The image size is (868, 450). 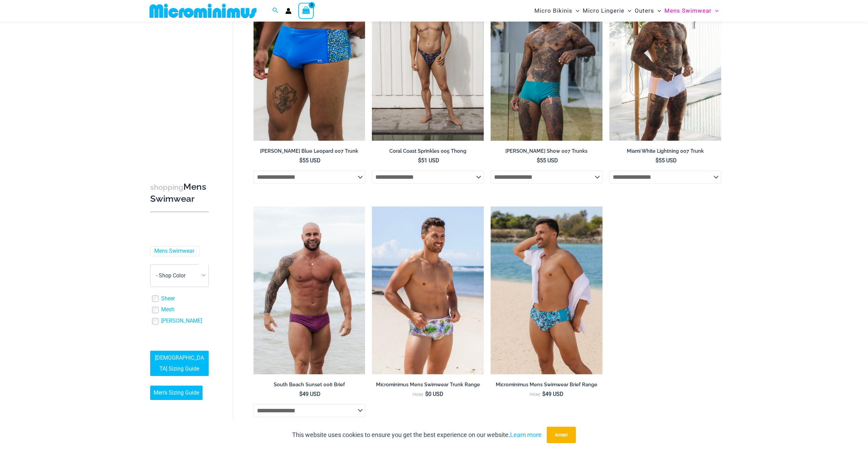 I want to click on nav: Site Navigation, so click(x=627, y=11).